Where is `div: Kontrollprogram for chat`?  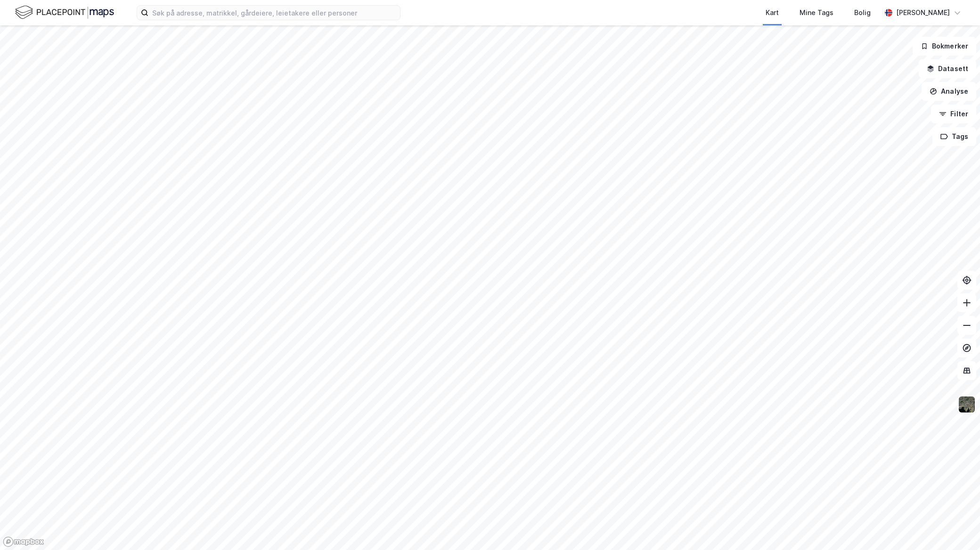
div: Kontrollprogram for chat is located at coordinates (957, 528).